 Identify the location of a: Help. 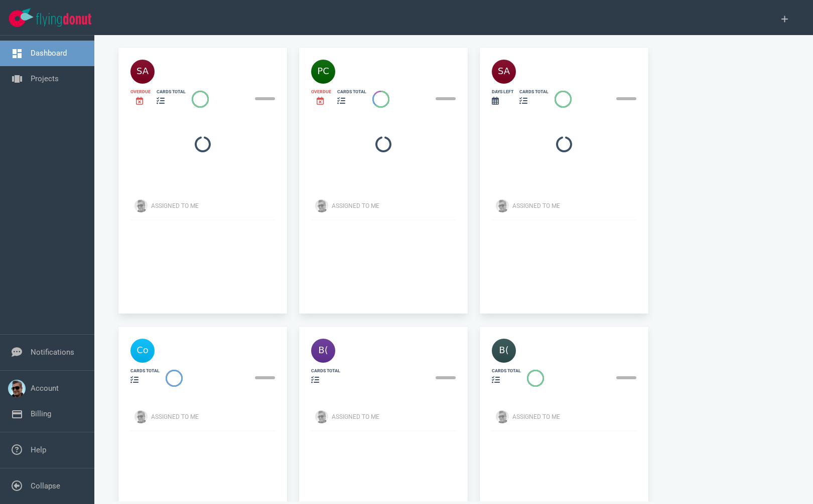
(38, 450).